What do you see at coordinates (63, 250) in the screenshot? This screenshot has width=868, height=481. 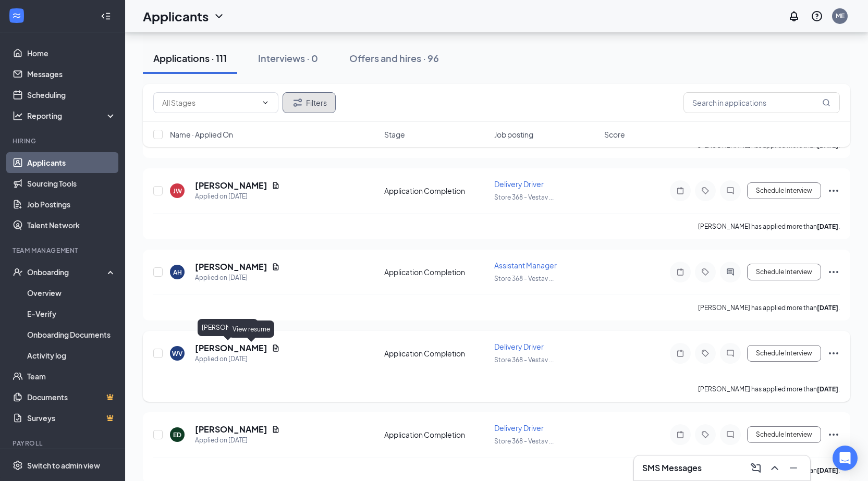 I see `div: Team Management` at bounding box center [63, 250].